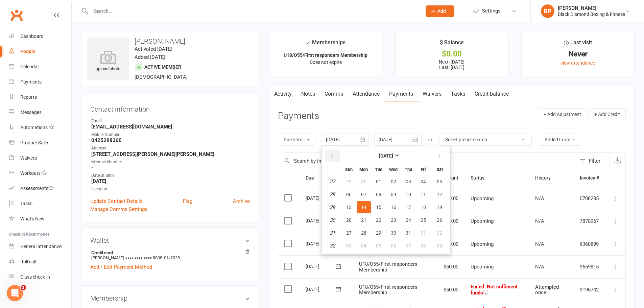 The height and width of the screenshot is (308, 644). Describe the element at coordinates (332, 194) in the screenshot. I see `em: 28` at that location.